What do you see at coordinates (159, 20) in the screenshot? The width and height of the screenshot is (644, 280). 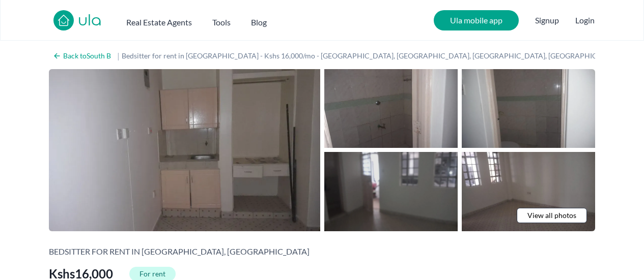 I see `button: Real Estate Agents` at bounding box center [159, 20].